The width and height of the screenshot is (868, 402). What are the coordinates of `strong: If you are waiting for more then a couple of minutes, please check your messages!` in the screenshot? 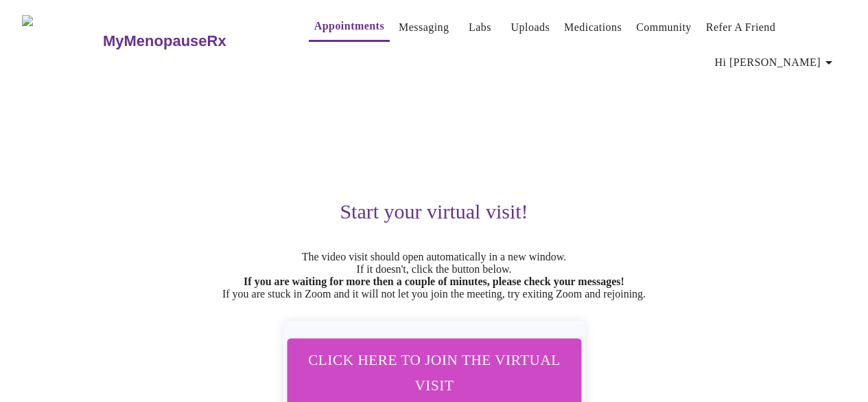 It's located at (434, 281).